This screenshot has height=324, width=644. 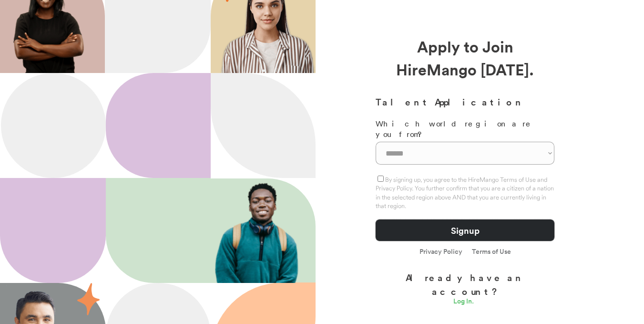 What do you see at coordinates (465, 129) in the screenshot?
I see `div: Which world region are you from?` at bounding box center [465, 129].